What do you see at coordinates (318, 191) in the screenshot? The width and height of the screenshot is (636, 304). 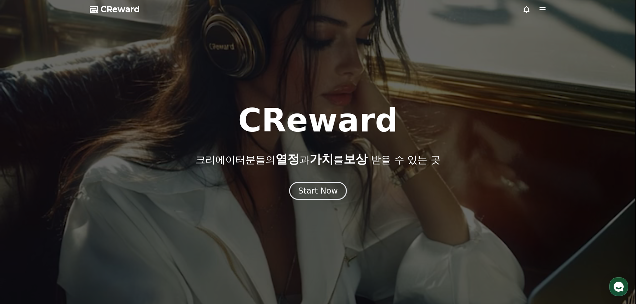 I see `button: Start Now` at bounding box center [318, 191].